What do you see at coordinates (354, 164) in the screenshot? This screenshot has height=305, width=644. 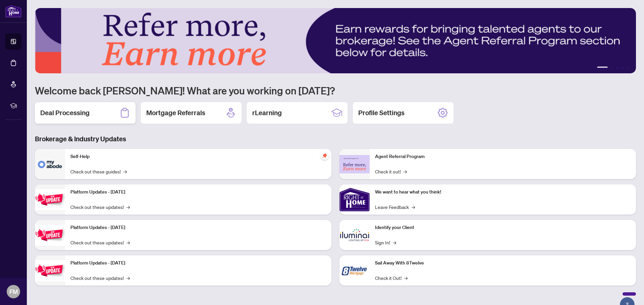 I see `img: Agent Referral Program` at bounding box center [354, 164].